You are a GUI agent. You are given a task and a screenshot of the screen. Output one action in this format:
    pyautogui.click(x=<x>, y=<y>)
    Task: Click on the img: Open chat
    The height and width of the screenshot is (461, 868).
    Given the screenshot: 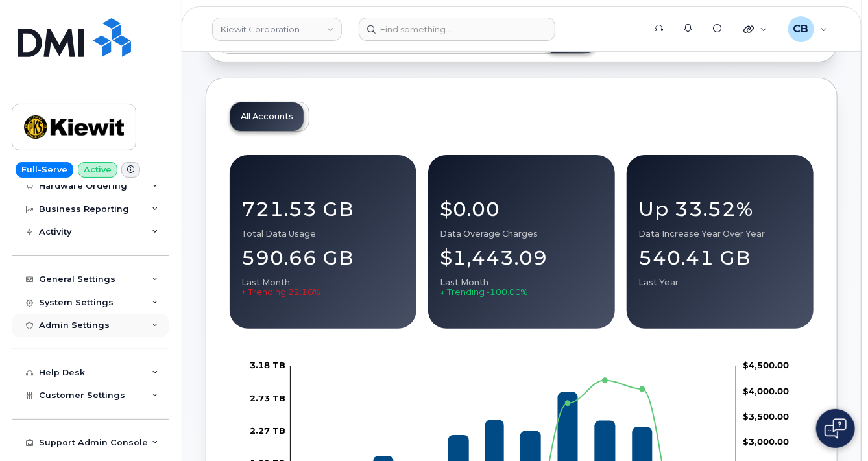 What is the action you would take?
    pyautogui.click(x=835, y=428)
    